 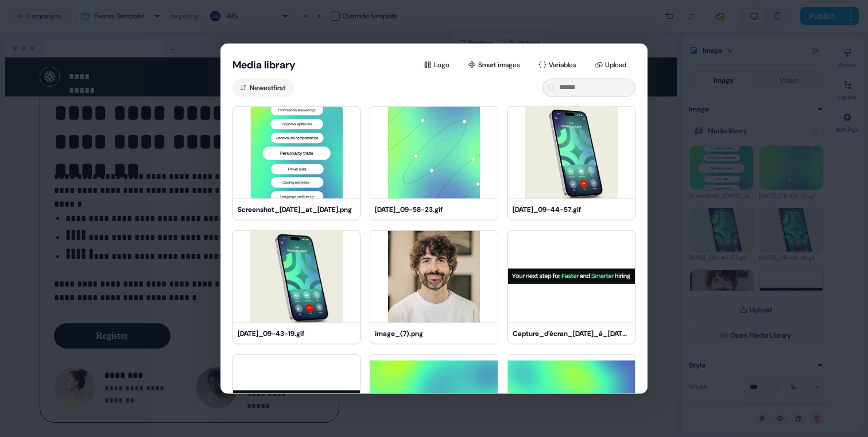 What do you see at coordinates (571, 276) in the screenshot?
I see `img: Capture_d’écran_2025-09-10_à_18.03.55.png` at bounding box center [571, 276].